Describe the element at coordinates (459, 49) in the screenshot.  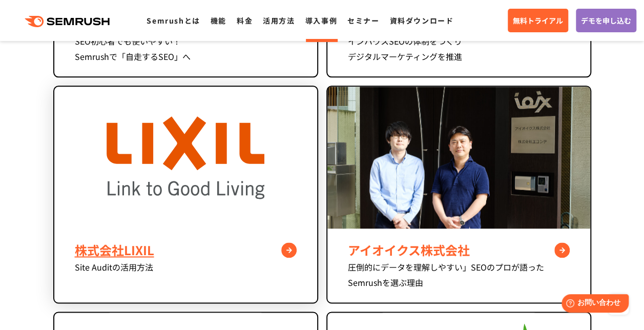
I see `div: インハウスSEOの体制をつくり デジタルマーケティングを推進` at that location.